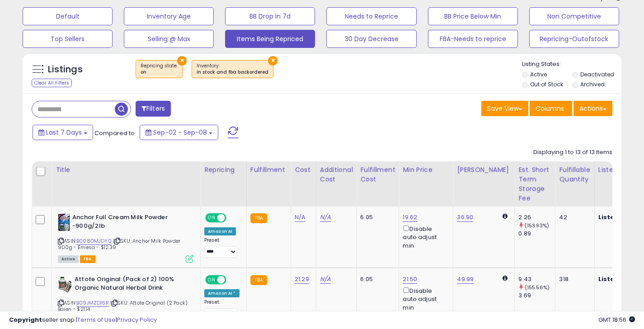 This screenshot has width=644, height=329. Describe the element at coordinates (537, 234) in the screenshot. I see `div: 0.89` at that location.